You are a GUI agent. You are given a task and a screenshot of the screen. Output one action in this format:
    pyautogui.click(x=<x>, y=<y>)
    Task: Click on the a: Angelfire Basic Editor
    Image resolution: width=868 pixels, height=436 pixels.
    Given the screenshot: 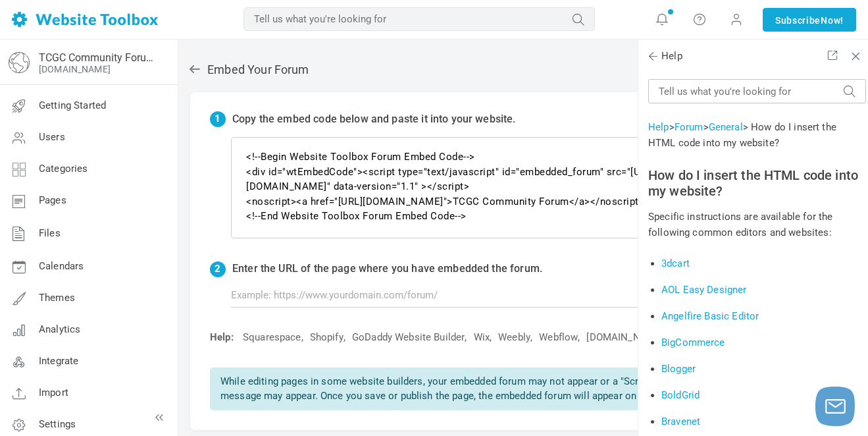 What is the action you would take?
    pyautogui.click(x=710, y=316)
    